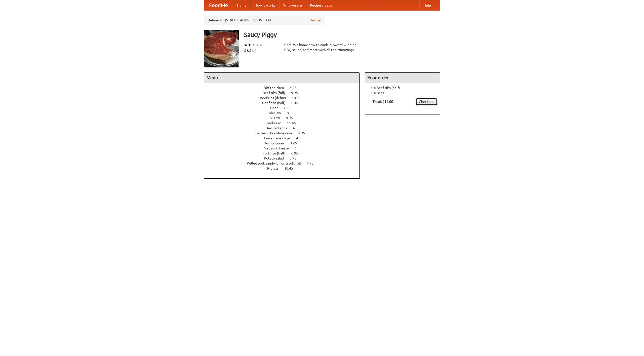 This screenshot has width=644, height=356. Describe the element at coordinates (295, 158) in the screenshot. I see `span: 3.95` at that location.